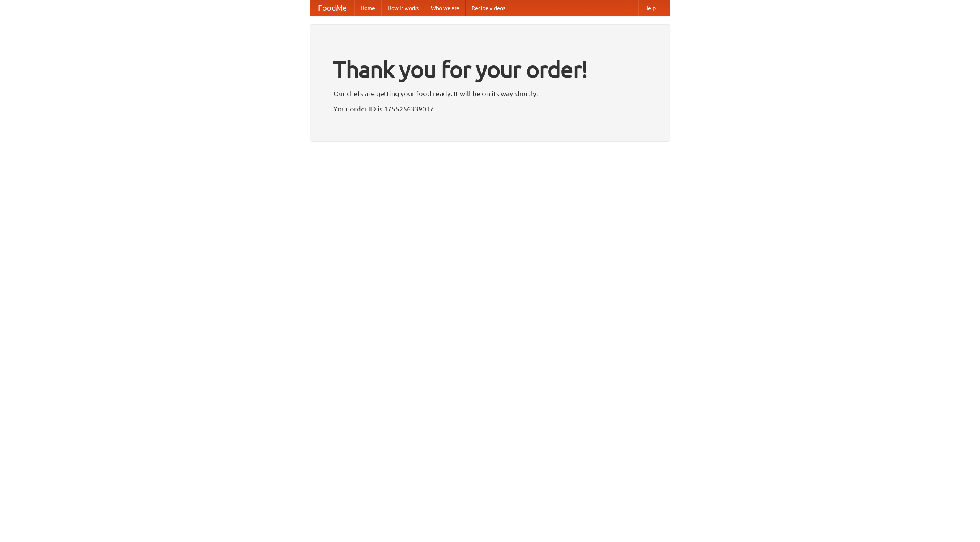 This screenshot has height=542, width=980. I want to click on a: FoodMe, so click(332, 8).